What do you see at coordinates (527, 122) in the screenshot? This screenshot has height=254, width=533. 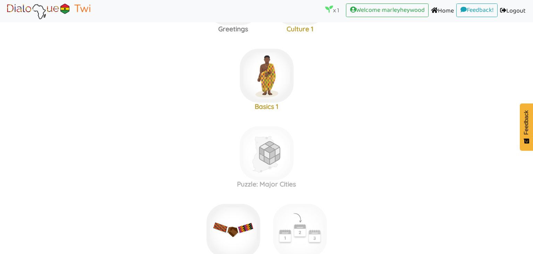 I see `span: Feedback` at bounding box center [527, 122].